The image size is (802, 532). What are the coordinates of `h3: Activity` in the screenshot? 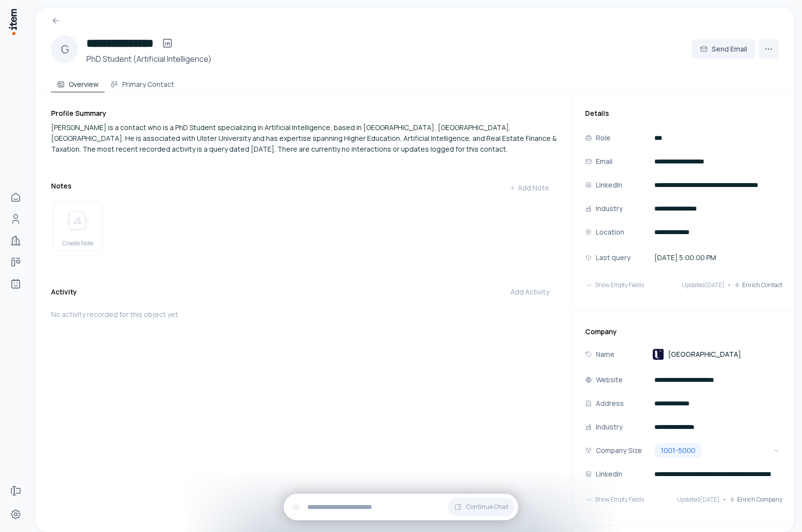 It's located at (64, 292).